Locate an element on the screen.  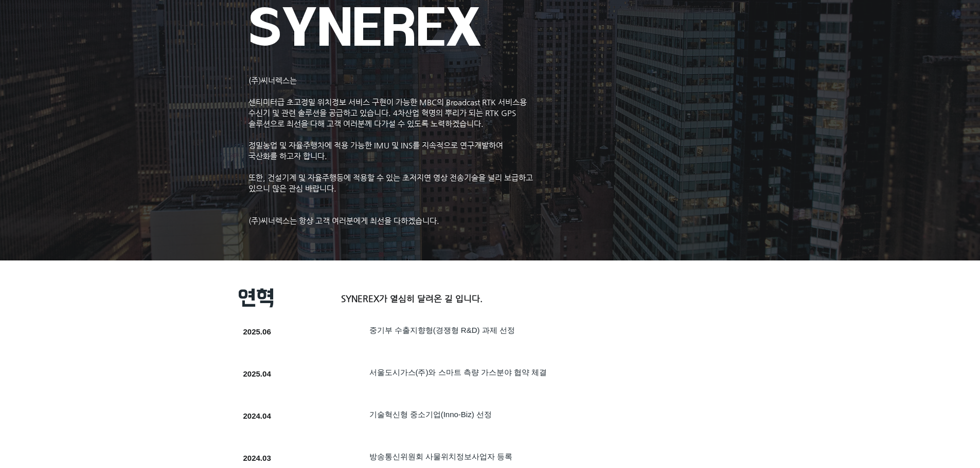
span: ​중기부 수출지향형(경쟁형 R&D) 과제 선정 is located at coordinates (442, 330).